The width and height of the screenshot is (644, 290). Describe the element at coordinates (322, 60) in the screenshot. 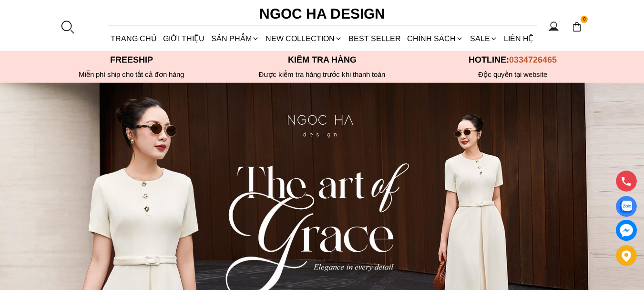

I see `font: Kiểm tra hàng` at that location.